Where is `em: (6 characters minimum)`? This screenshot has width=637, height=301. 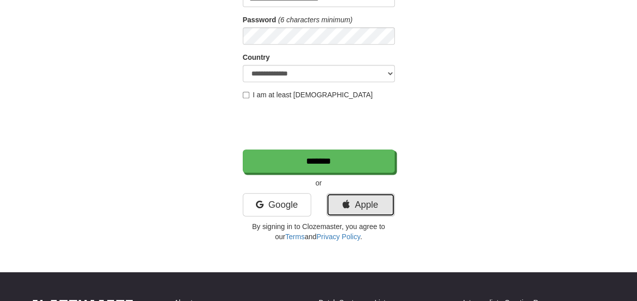 em: (6 characters minimum) is located at coordinates (315, 20).